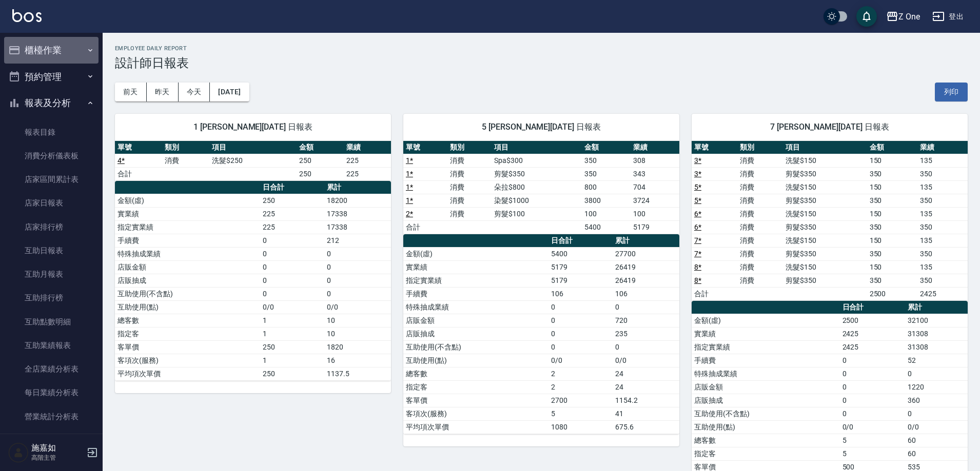 The width and height of the screenshot is (980, 471). I want to click on td: 10, so click(357, 334).